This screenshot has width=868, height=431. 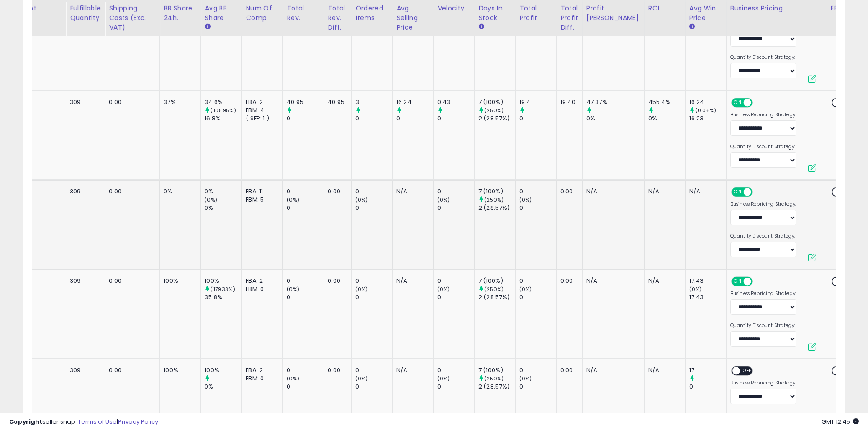 What do you see at coordinates (261, 200) in the screenshot?
I see `div: FBM: 5` at bounding box center [261, 200].